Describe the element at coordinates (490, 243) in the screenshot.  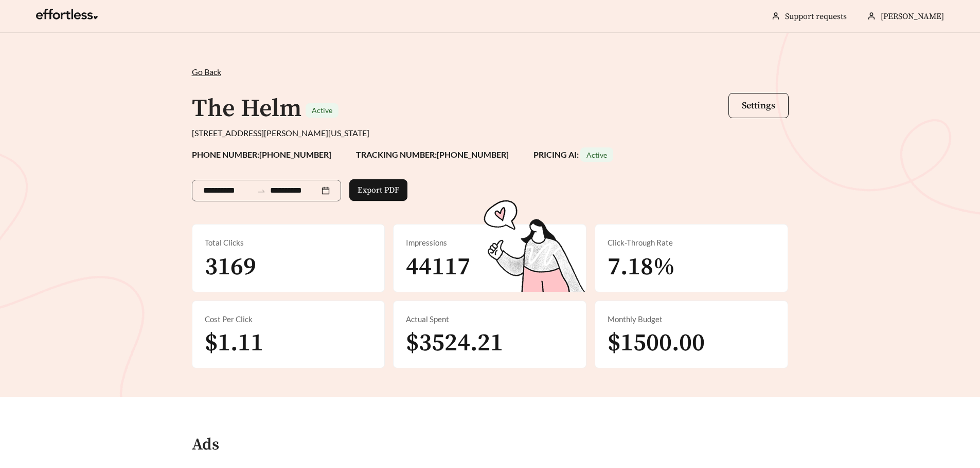
I see `div: Impressions` at that location.